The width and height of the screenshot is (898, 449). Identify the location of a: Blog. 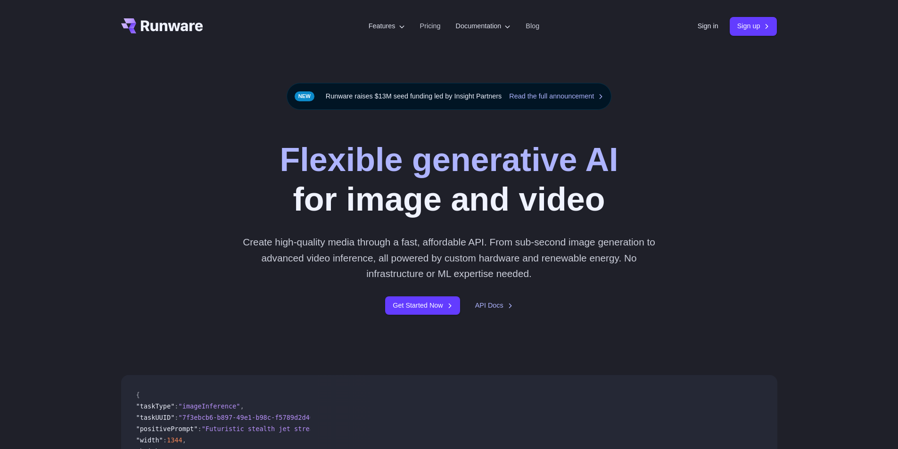
(532, 26).